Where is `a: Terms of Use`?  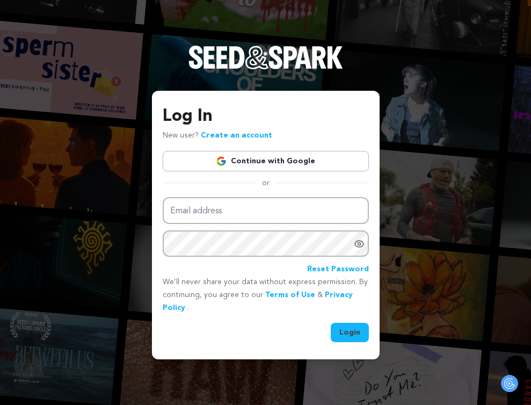 a: Terms of Use is located at coordinates (290, 295).